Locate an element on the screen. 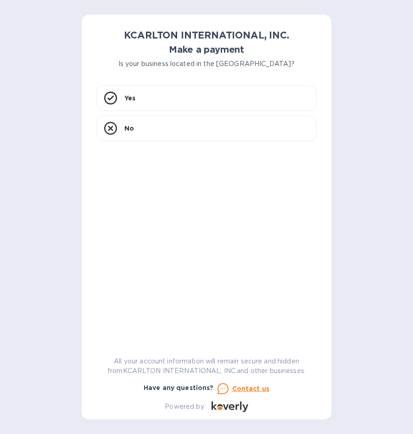  p: Yes is located at coordinates (130, 98).